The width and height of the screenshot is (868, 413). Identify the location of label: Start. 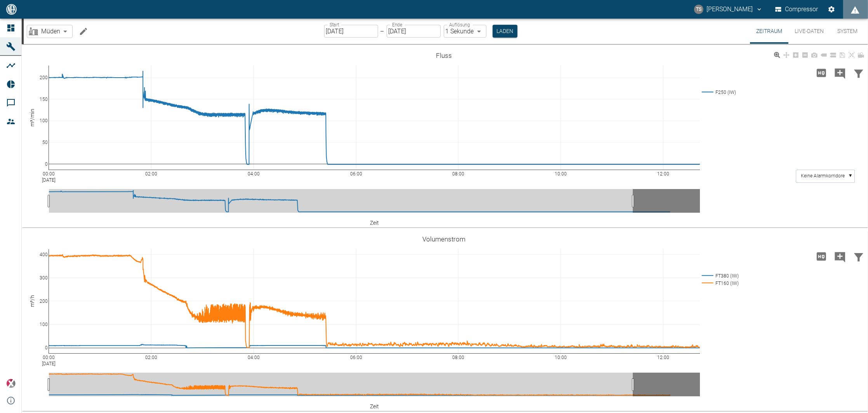
(334, 25).